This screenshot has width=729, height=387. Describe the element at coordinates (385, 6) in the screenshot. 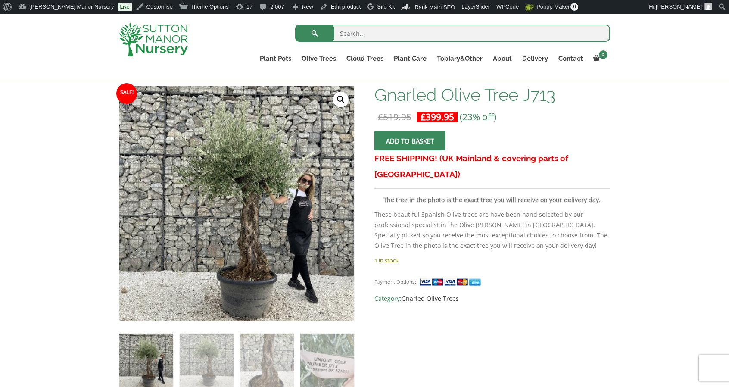

I see `span: Site Kit` at that location.